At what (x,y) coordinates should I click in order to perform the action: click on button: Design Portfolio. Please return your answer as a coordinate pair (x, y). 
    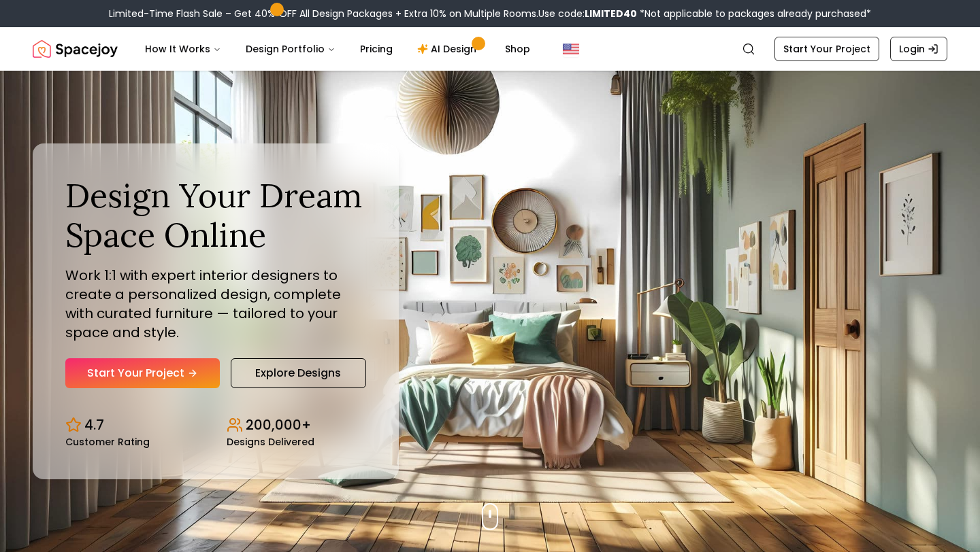
    Looking at the image, I should click on (291, 49).